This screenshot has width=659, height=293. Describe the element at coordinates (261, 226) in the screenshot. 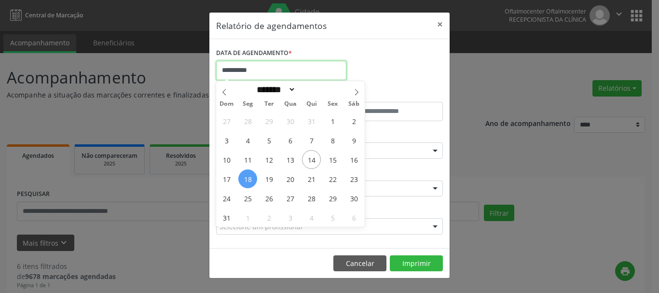

I see `span: Selecione um profissional` at that location.